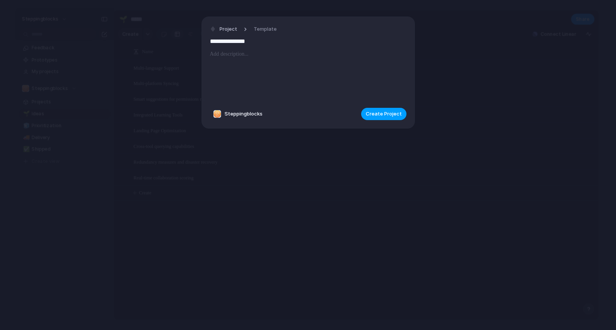 This screenshot has height=330, width=616. Describe the element at coordinates (265, 29) in the screenshot. I see `button: Template` at that location.